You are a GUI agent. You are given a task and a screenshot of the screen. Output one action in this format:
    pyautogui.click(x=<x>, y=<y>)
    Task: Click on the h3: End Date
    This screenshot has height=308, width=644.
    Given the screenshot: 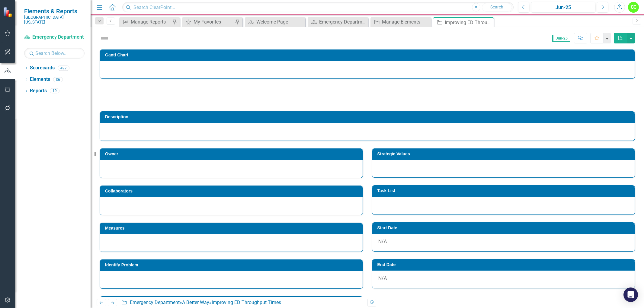 What is the action you would take?
    pyautogui.click(x=505, y=265)
    